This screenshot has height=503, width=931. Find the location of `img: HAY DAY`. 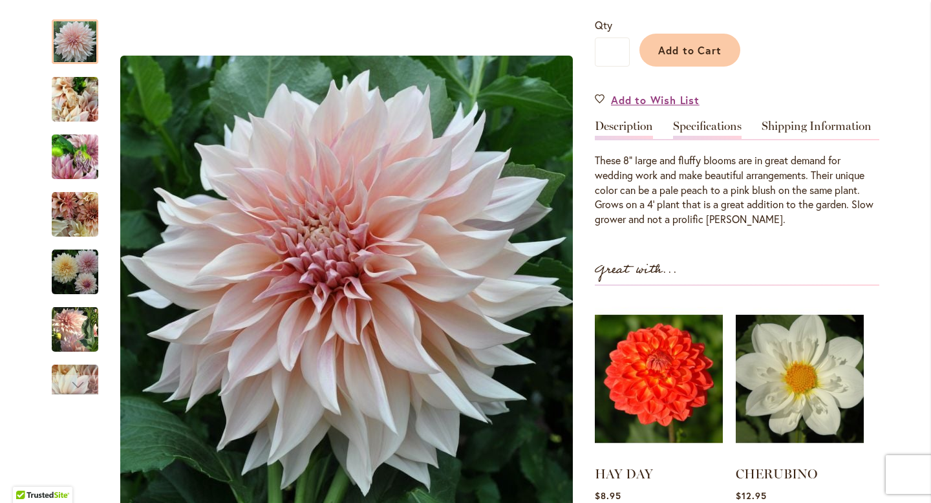

img: HAY DAY is located at coordinates (659, 379).